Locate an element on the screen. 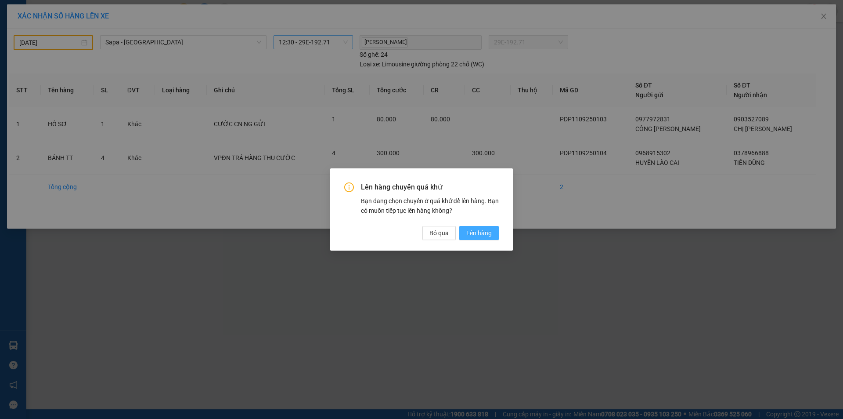 The image size is (843, 419). span: Bỏ qua is located at coordinates (439, 233).